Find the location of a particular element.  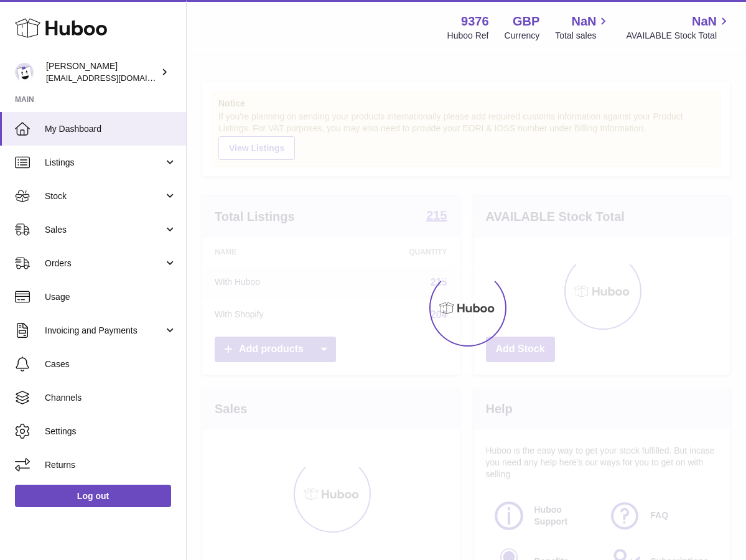

div: Huboo Ref is located at coordinates (468, 36).